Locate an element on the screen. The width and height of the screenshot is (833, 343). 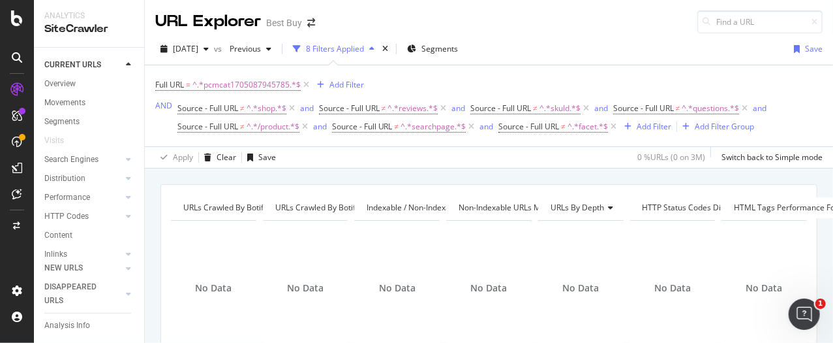
button: Segments is located at coordinates (433, 49).